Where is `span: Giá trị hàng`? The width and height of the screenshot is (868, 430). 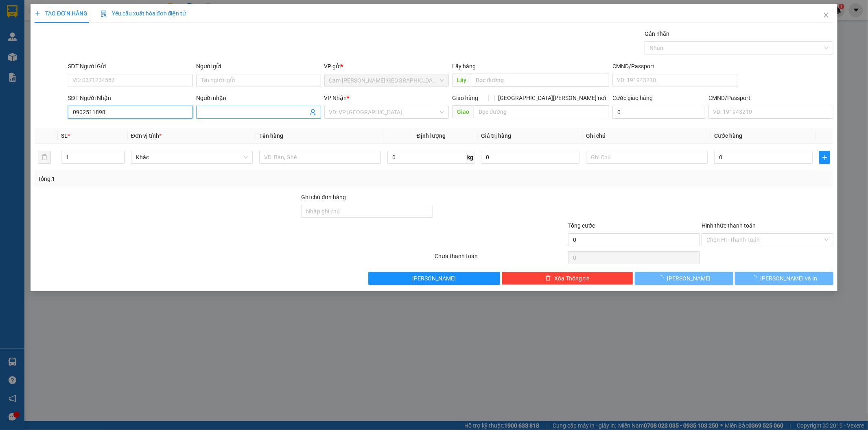 span: Giá trị hàng is located at coordinates (497, 136).